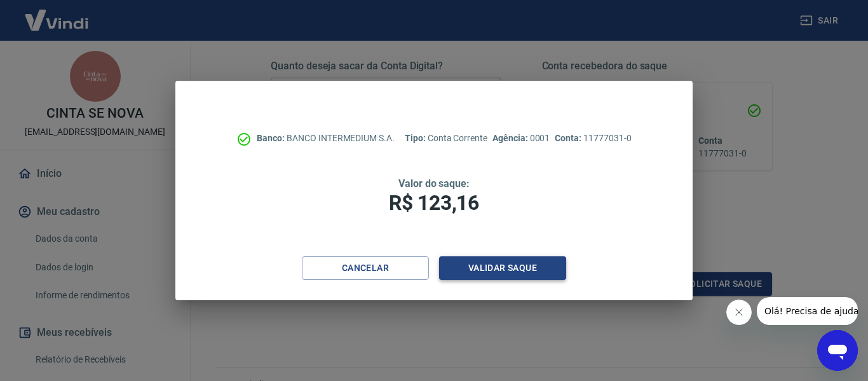  Describe the element at coordinates (434, 203) in the screenshot. I see `span: R$ 123,16` at that location.